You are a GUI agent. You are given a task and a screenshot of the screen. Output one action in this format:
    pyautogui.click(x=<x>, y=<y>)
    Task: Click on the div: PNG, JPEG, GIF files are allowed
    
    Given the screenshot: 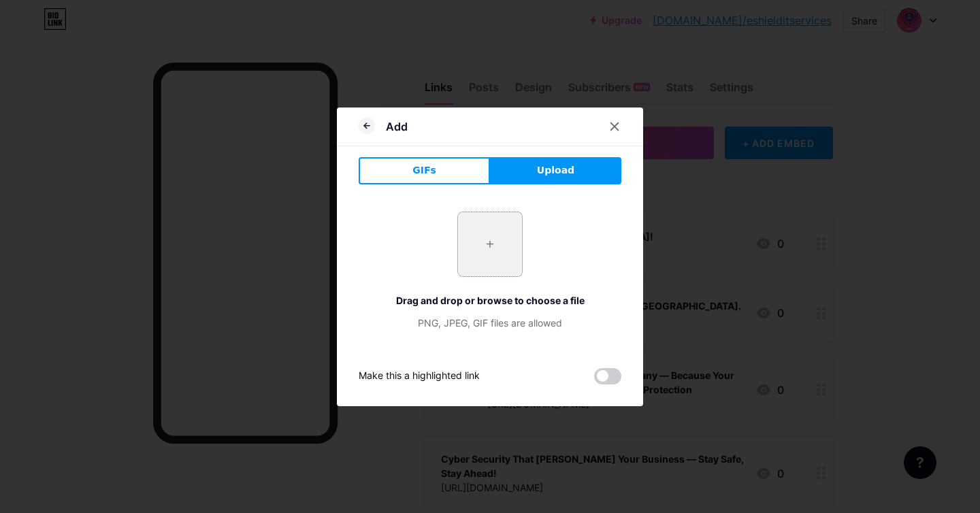 What is the action you would take?
    pyautogui.click(x=490, y=322)
    